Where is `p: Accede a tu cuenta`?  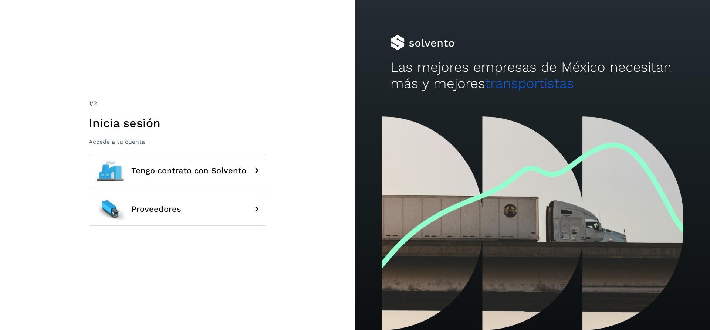
p: Accede a tu cuenta is located at coordinates (178, 142).